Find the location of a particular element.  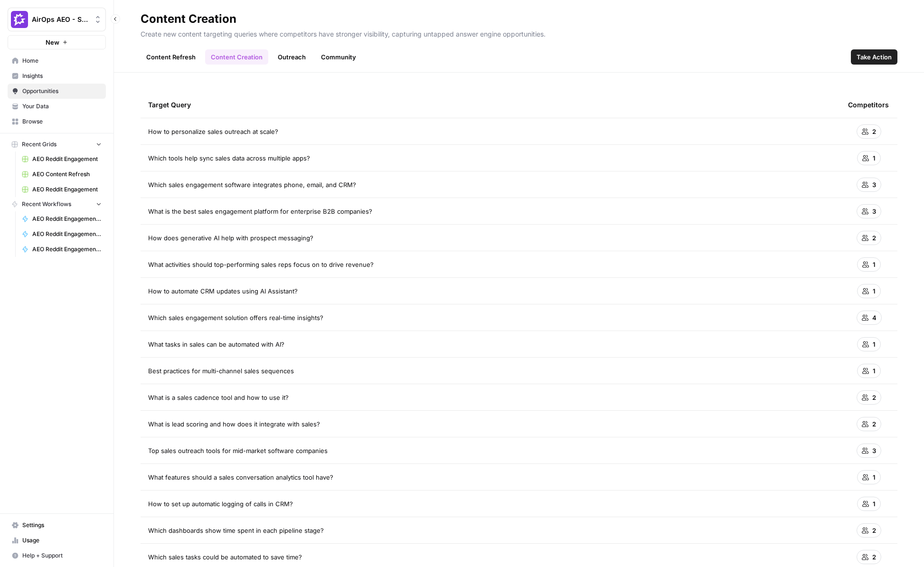

div: Target Query is located at coordinates (490, 105).